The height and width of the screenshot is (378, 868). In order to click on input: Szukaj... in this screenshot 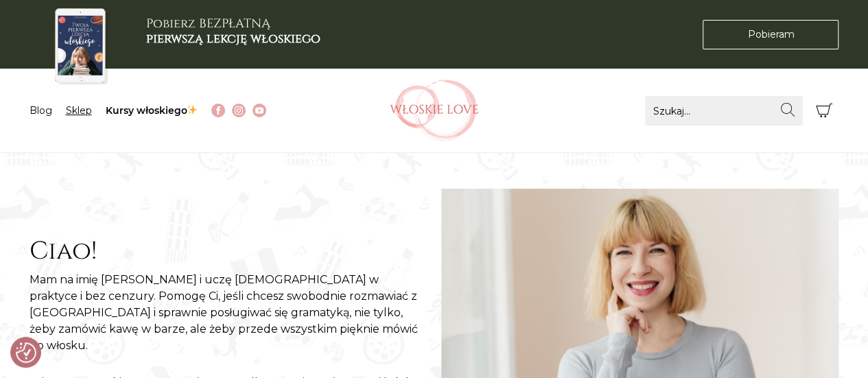, I will do `click(724, 110)`.